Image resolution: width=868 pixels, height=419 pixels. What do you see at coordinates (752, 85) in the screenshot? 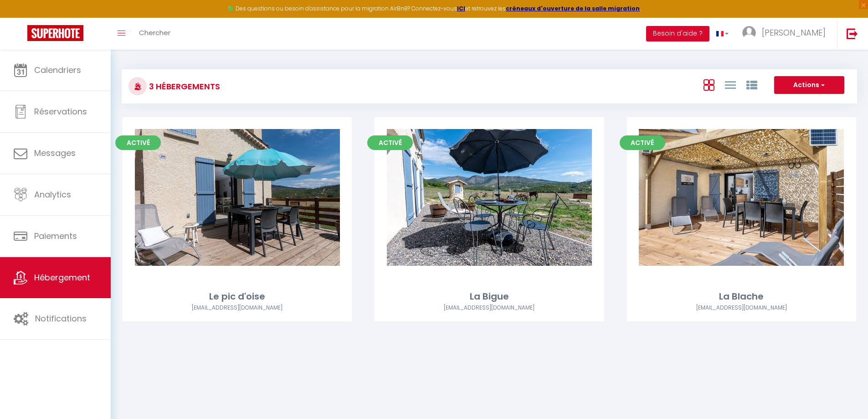
I see `a: Vue par Groupe` at bounding box center [752, 85].